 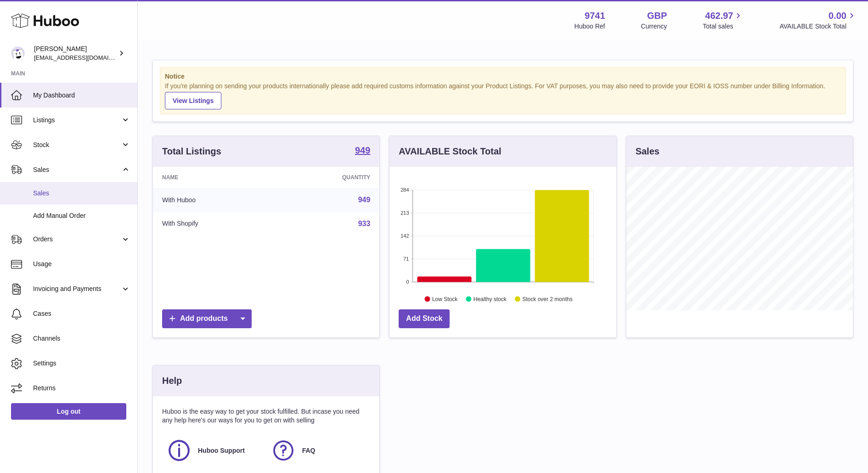 What do you see at coordinates (818, 26) in the screenshot?
I see `span: AVAILABLE Stock Total` at bounding box center [818, 26].